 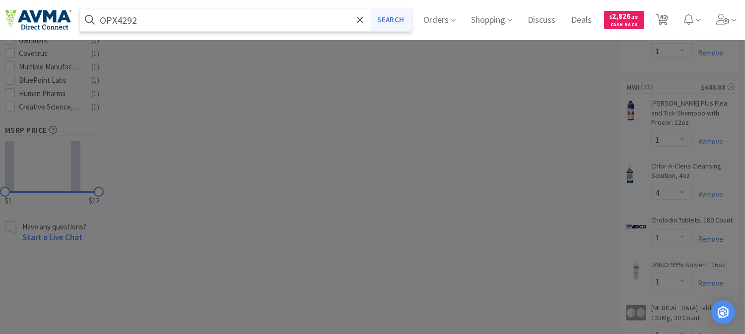 What do you see at coordinates (624, 20) in the screenshot?
I see `a: $2,826.18Cash Back` at bounding box center [624, 20].